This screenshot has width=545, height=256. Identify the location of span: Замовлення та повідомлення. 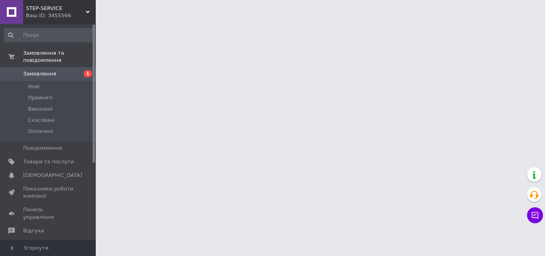
(59, 57).